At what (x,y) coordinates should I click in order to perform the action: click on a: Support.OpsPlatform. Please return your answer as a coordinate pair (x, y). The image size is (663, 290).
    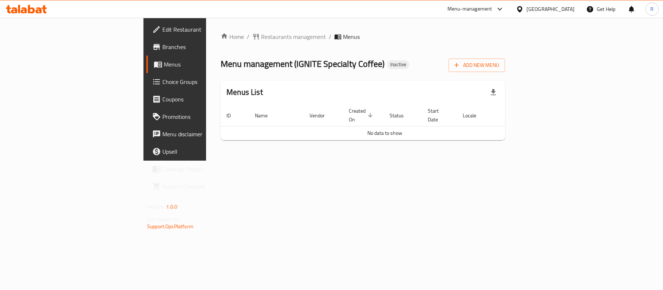
    Looking at the image, I should click on (170, 227).